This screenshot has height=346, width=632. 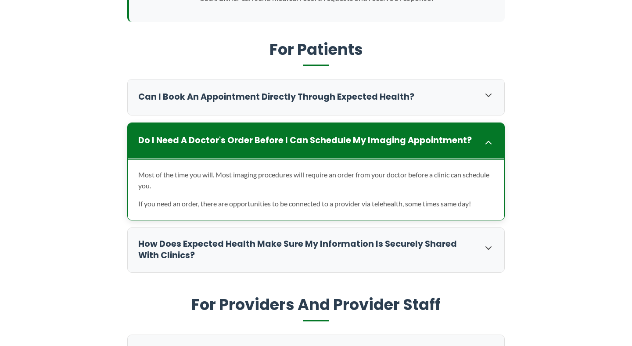 I want to click on div: Can I book an appointment directly through Expected Health?, so click(x=316, y=97).